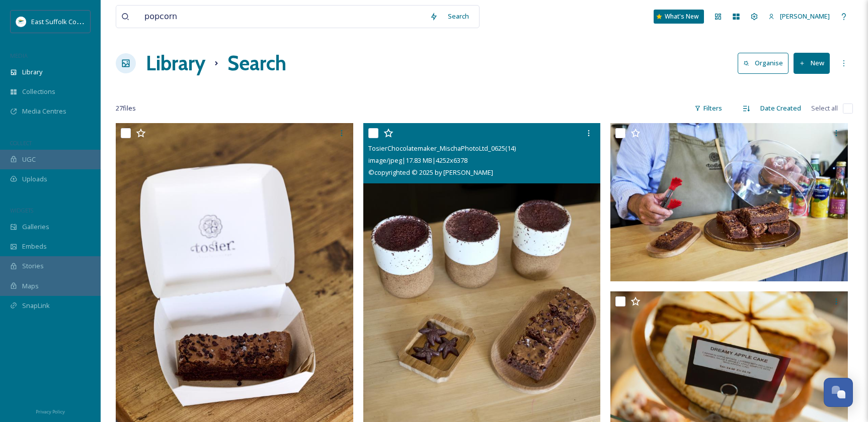 This screenshot has height=422, width=868. Describe the element at coordinates (19, 55) in the screenshot. I see `span: MEDIA` at that location.